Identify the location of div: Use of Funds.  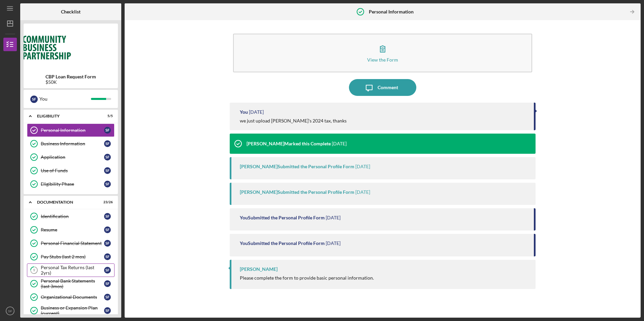
(72, 171).